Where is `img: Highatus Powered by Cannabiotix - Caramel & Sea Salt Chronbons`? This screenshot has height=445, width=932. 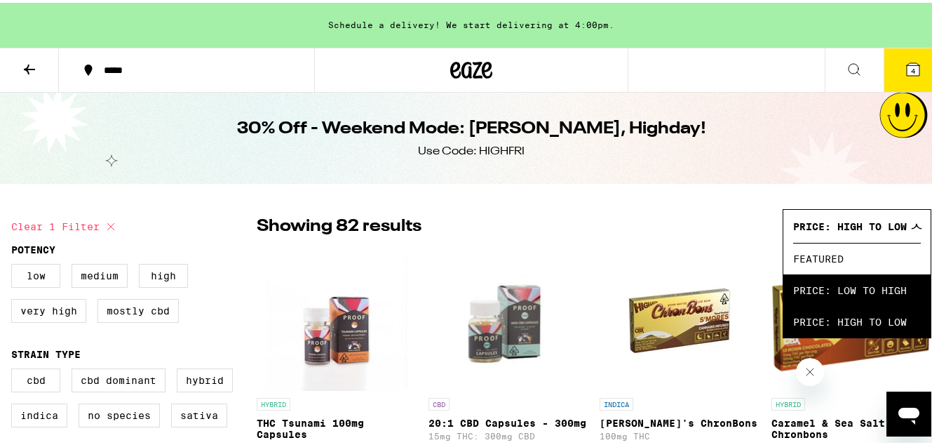 img: Highatus Powered by Cannabiotix - Caramel & Sea Salt Chronbons is located at coordinates (852, 318).